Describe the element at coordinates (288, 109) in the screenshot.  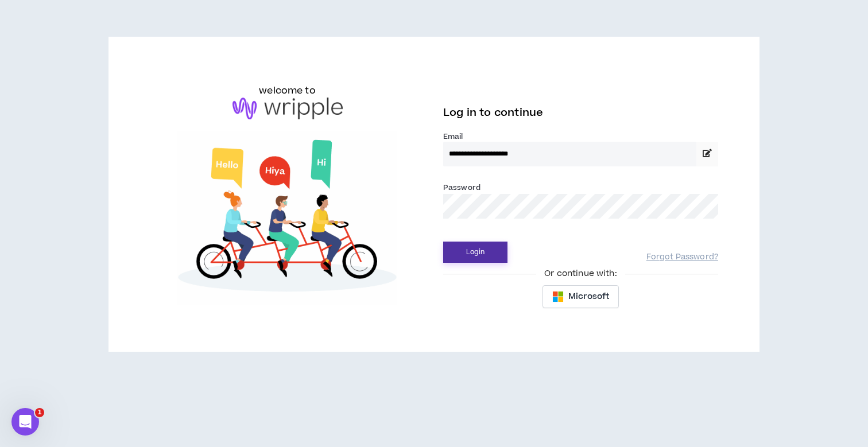
I see `img: logo-brand.png` at that location.